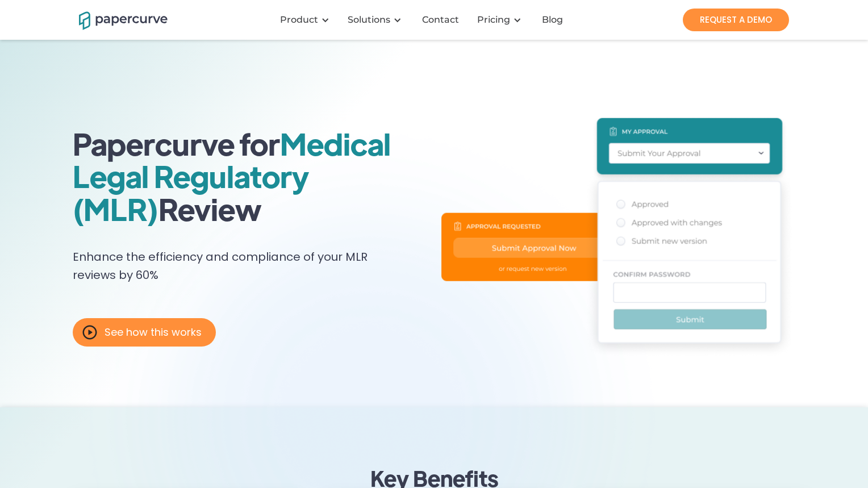 The height and width of the screenshot is (488, 868). What do you see at coordinates (116, 19) in the screenshot?
I see `a: home` at bounding box center [116, 19].